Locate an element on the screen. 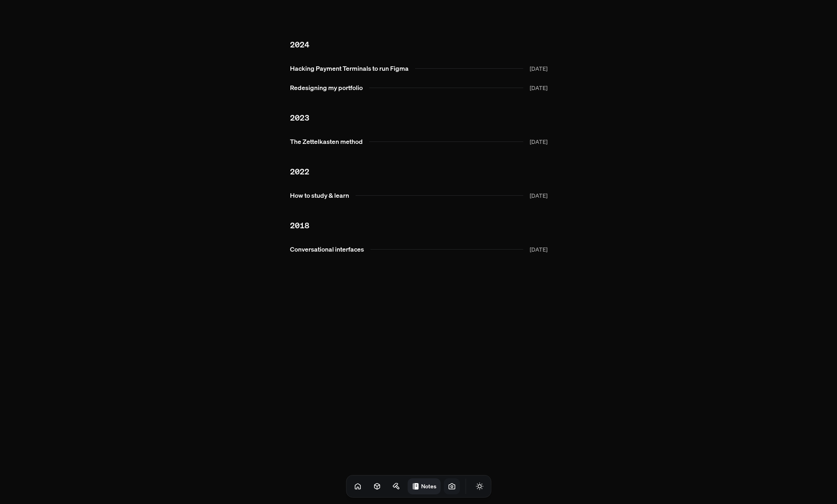  button: Toggle Theme is located at coordinates (479, 486).